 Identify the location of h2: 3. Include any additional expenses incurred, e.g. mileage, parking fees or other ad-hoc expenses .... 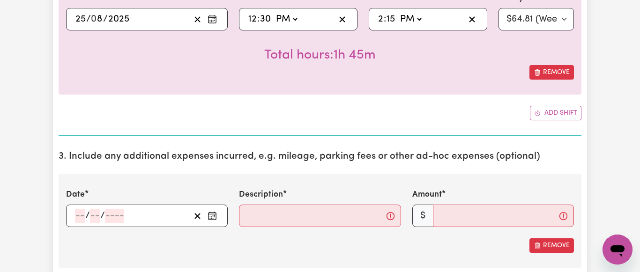
(320, 157).